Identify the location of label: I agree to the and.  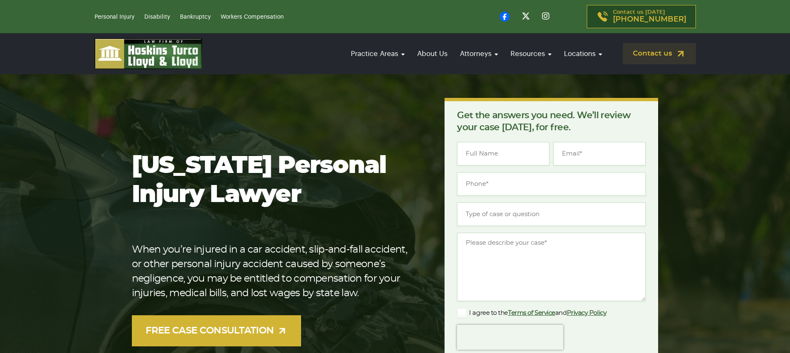
(532, 313).